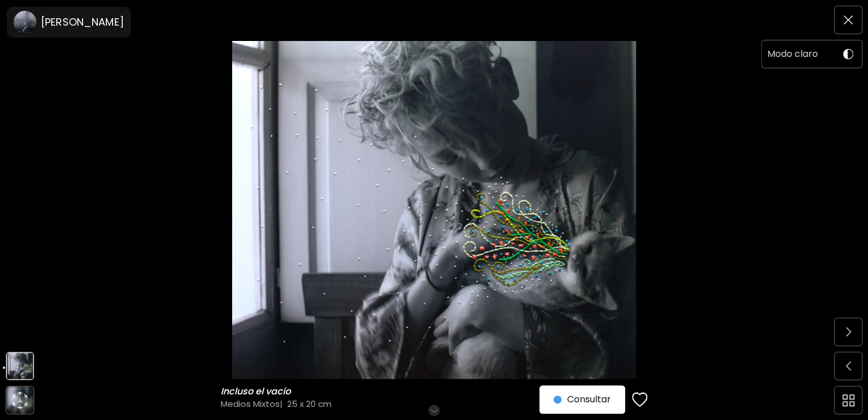  I want to click on h4: Medios Mixtos | 25 x 20 cm, so click(380, 403).